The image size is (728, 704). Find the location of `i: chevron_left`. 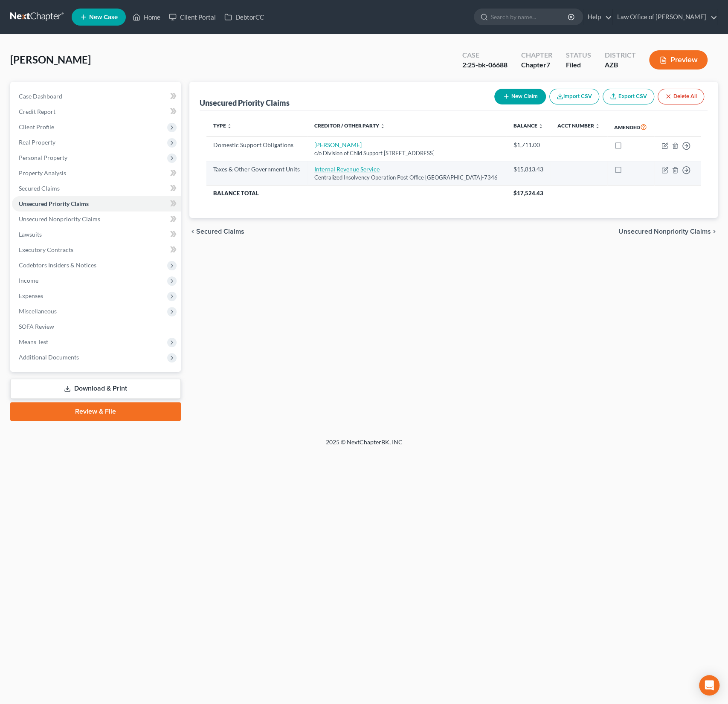

i: chevron_left is located at coordinates (192, 231).